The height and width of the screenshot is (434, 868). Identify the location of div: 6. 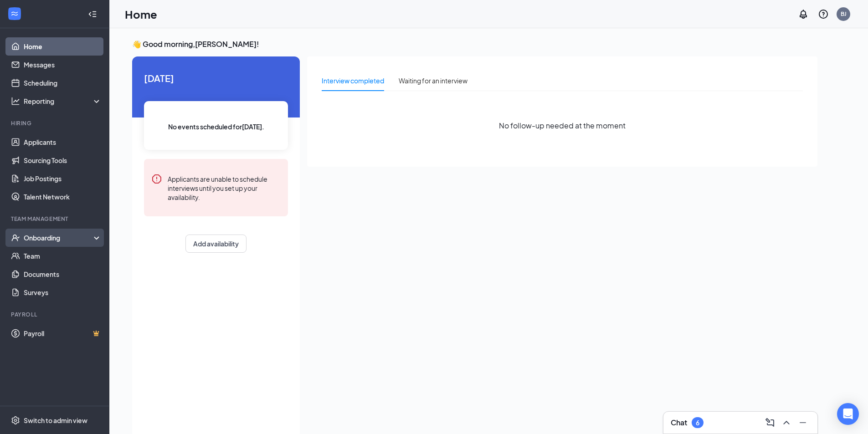
(698, 423).